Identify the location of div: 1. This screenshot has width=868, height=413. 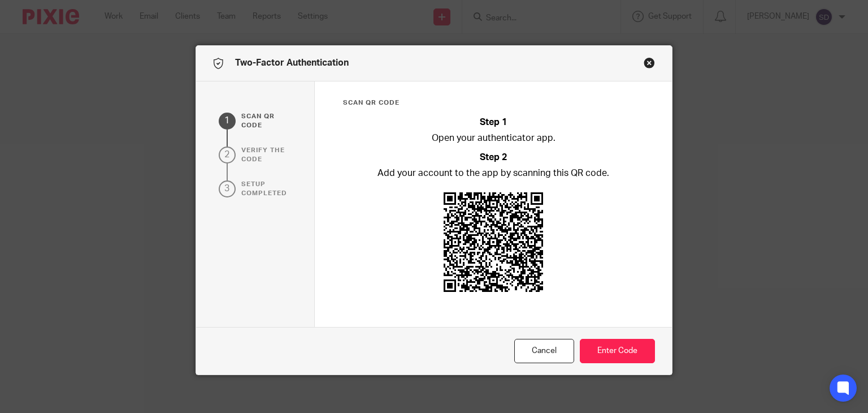
(227, 121).